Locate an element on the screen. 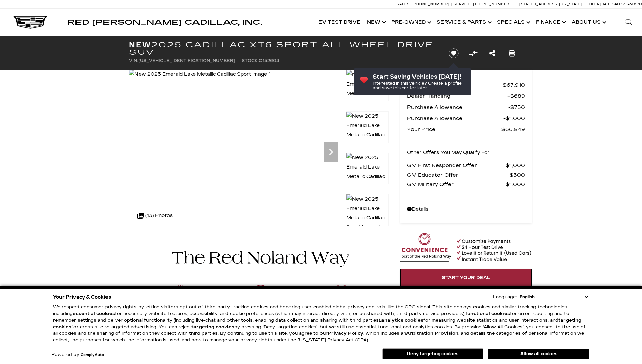 The image size is (642, 364). a: GM Educator Offer $500 is located at coordinates (466, 175).